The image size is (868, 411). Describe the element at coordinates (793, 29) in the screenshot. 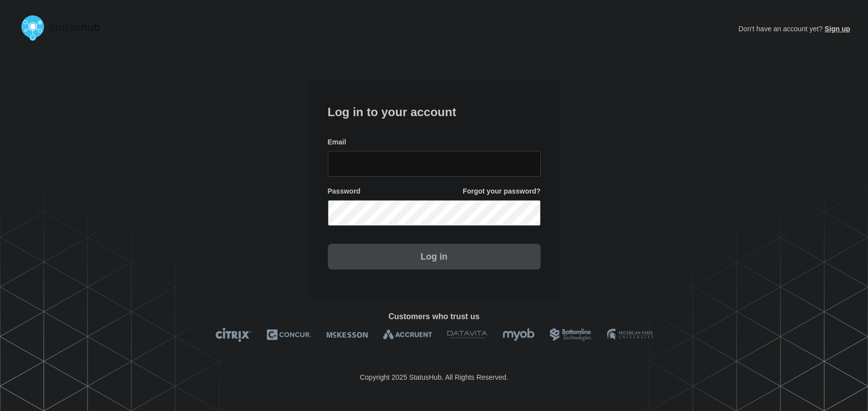

I see `p: Don't have an account yet?` at that location.